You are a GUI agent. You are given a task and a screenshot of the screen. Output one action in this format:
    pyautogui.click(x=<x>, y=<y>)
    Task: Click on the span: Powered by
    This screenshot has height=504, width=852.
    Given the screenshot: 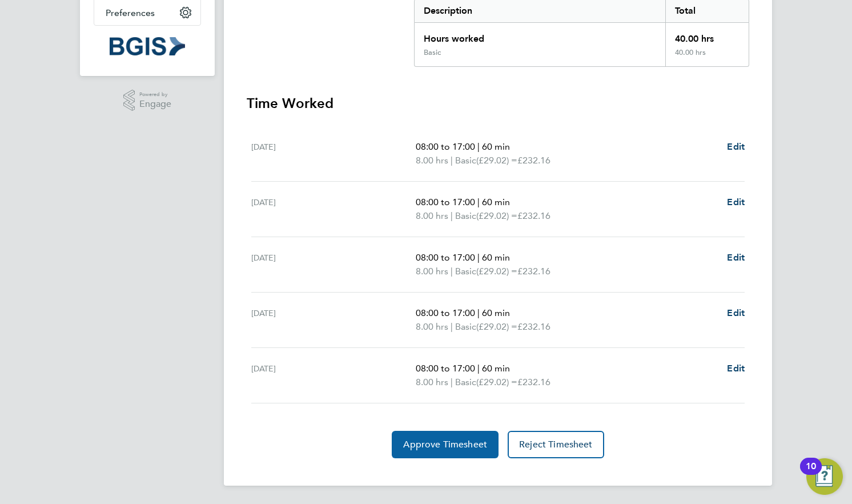 What is the action you would take?
    pyautogui.click(x=155, y=94)
    